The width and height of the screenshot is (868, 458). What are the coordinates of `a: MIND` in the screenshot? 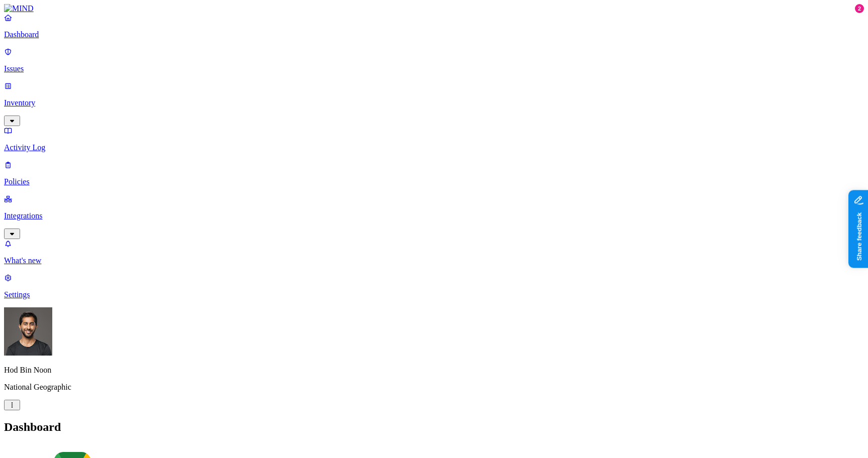 It's located at (434, 8).